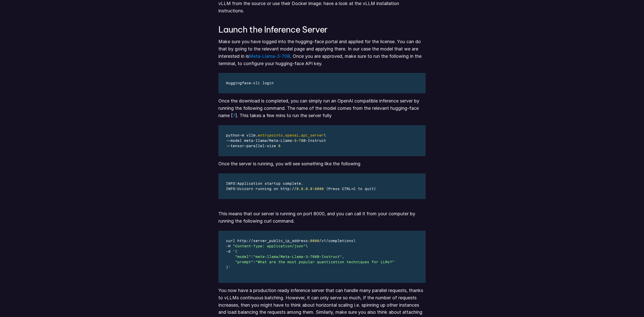 The width and height of the screenshot is (644, 317). What do you see at coordinates (286, 140) in the screenshot?
I see `span: Llama` at bounding box center [286, 140].